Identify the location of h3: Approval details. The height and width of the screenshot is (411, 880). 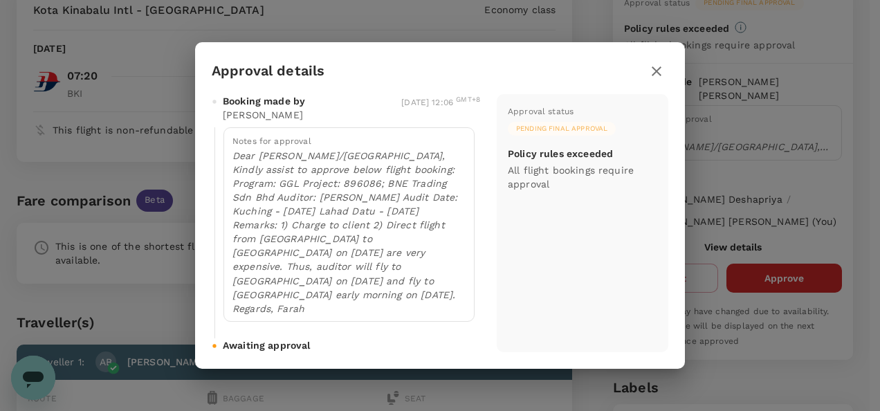
(268, 71).